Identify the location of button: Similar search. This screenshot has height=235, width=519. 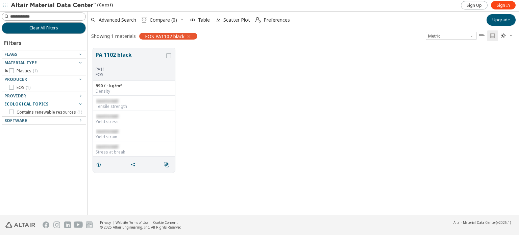
(168, 165).